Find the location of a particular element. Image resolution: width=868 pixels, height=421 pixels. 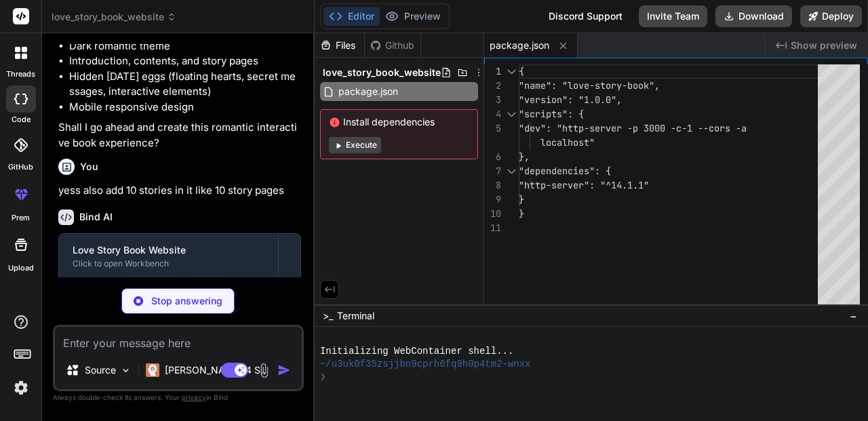

span: Initializing WebContainer shell... is located at coordinates (417, 351).